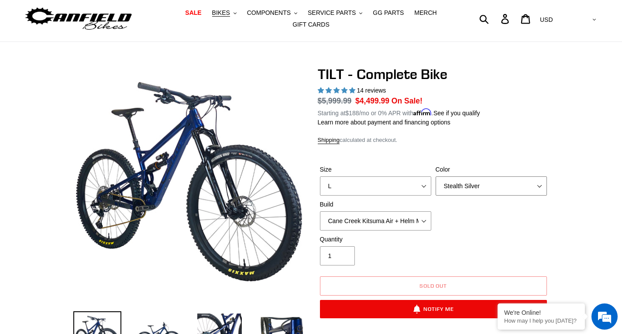  Describe the element at coordinates (457, 113) in the screenshot. I see `a: See if you qualify - Learn more about Affirm Financing (opens in modal)` at that location.